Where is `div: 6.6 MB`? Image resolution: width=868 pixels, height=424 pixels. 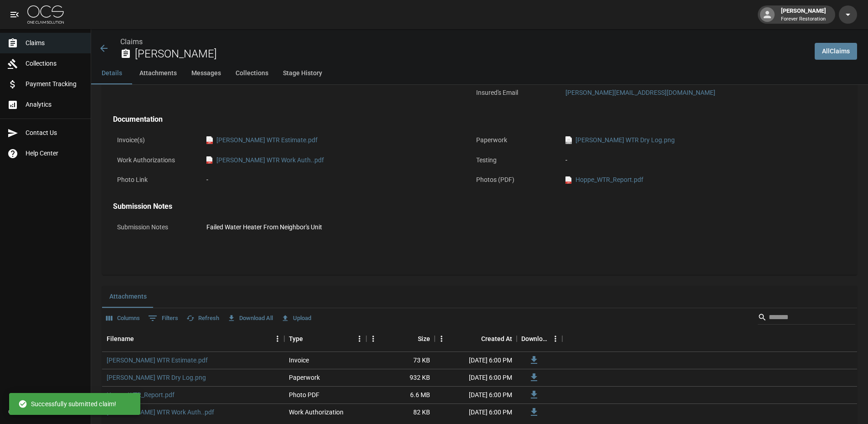 div: 6.6 MB is located at coordinates (401, 396).